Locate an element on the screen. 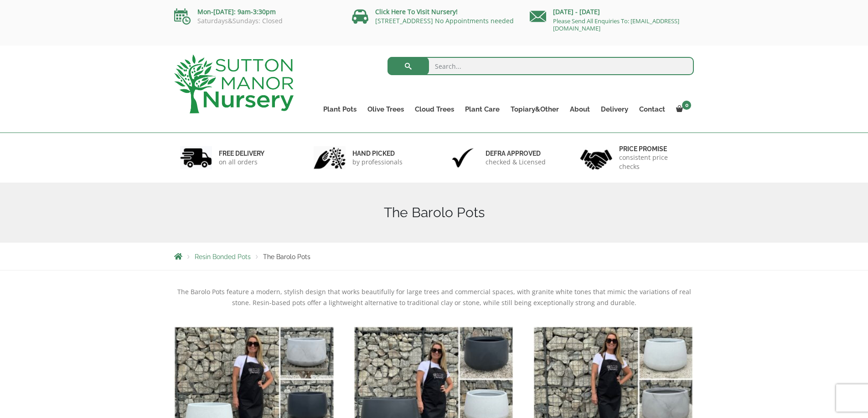 Image resolution: width=868 pixels, height=418 pixels. h6: FREE DELIVERY is located at coordinates (241, 154).